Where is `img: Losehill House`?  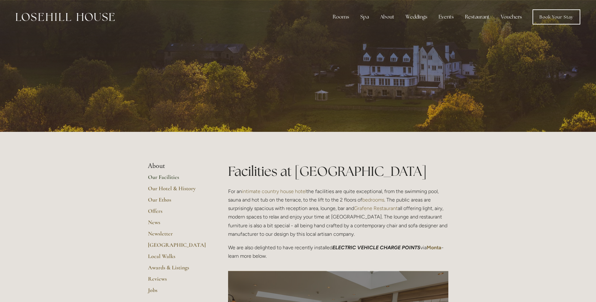 img: Losehill House is located at coordinates (65, 17).